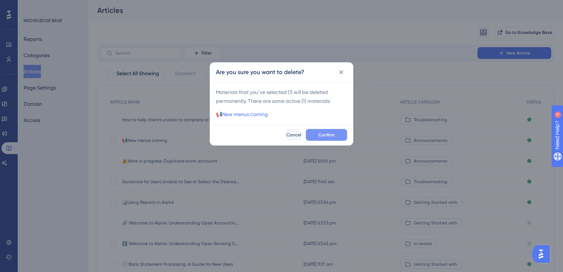 The height and width of the screenshot is (272, 563). Describe the element at coordinates (32, 6) in the screenshot. I see `span: Need Help?` at that location.